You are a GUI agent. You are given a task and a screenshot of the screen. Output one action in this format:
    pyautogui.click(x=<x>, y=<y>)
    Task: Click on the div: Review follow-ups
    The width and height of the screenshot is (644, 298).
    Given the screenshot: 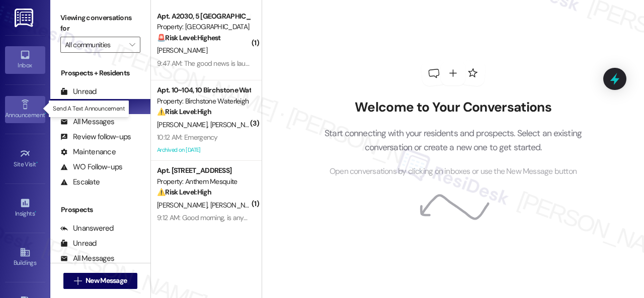 What is the action you would take?
    pyautogui.click(x=96, y=137)
    